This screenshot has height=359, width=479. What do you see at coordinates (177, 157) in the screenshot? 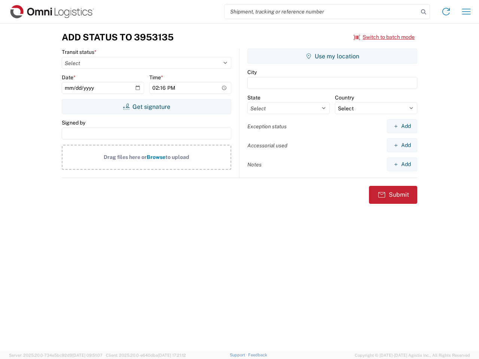
I see `span: to upload` at bounding box center [177, 157].